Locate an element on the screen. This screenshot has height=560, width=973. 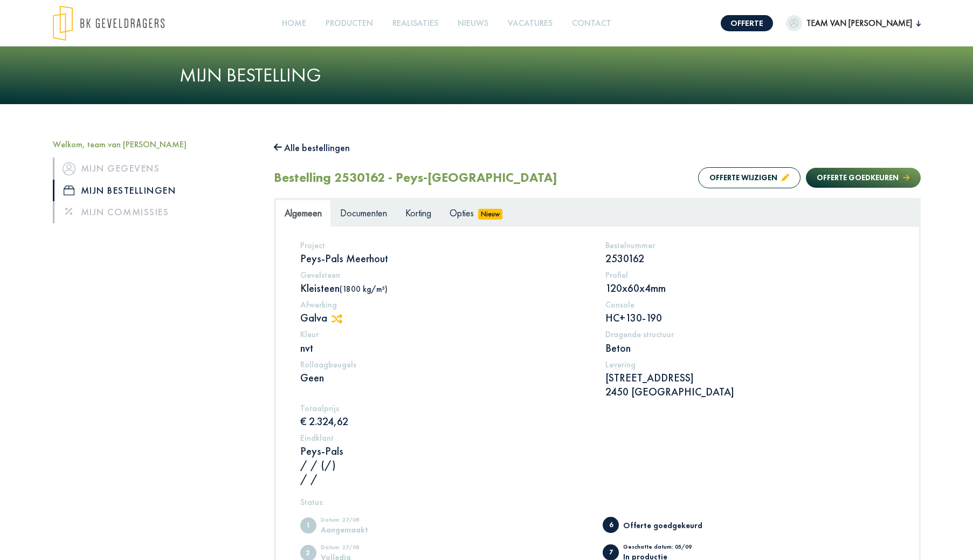
span: Aangemaakt is located at coordinates (308, 526).